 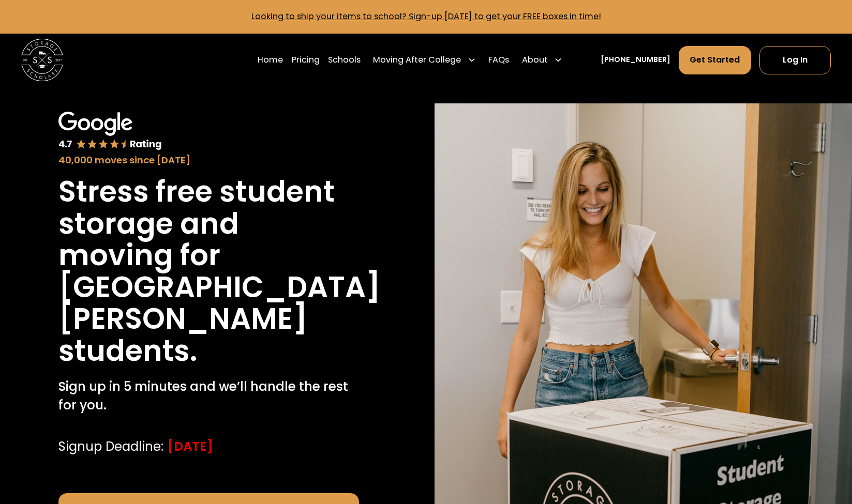 What do you see at coordinates (344, 60) in the screenshot?
I see `a: Schools` at bounding box center [344, 60].